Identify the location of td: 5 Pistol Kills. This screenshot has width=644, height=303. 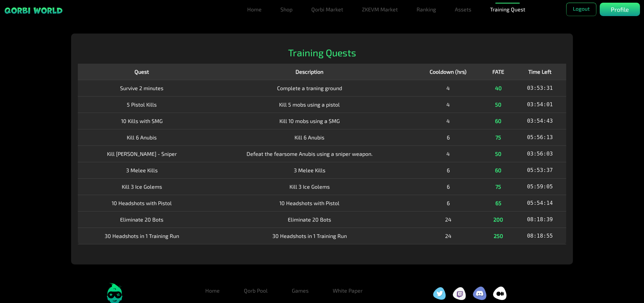
(142, 104).